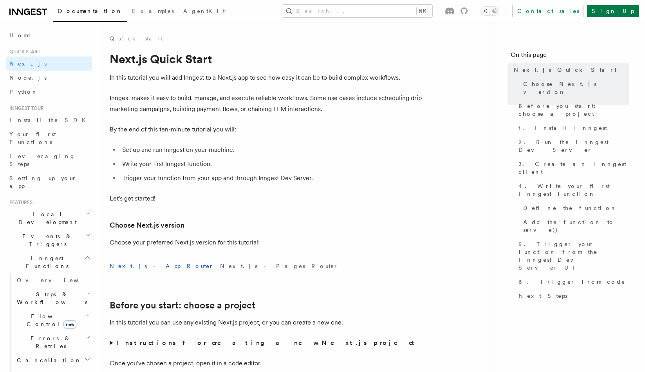  Describe the element at coordinates (266, 59) in the screenshot. I see `h1: Next.js Quick Start` at that location.